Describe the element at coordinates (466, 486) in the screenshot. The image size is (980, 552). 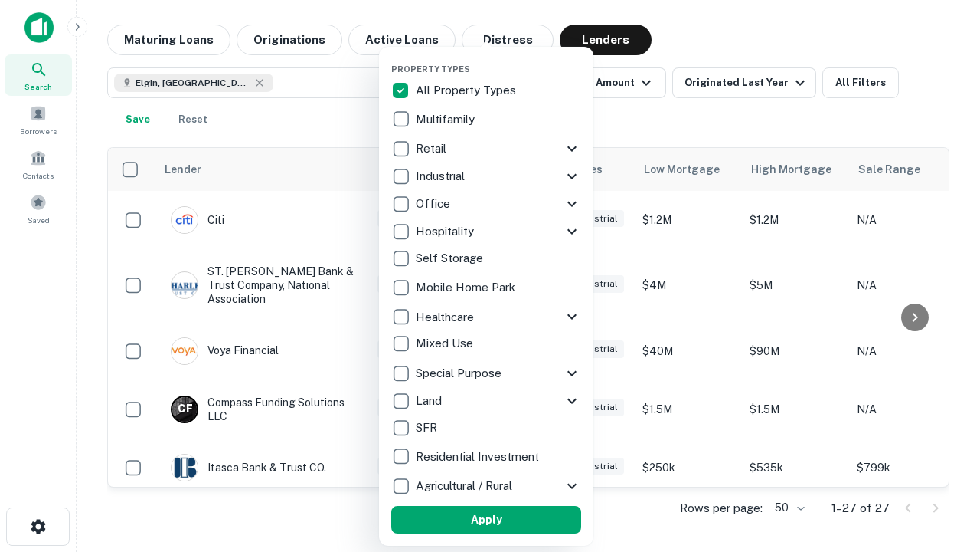
I see `p: Agricultural / Rural` at that location.